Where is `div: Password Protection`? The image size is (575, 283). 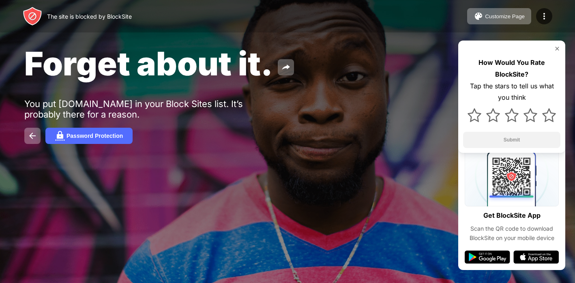 div: Password Protection is located at coordinates (94, 136).